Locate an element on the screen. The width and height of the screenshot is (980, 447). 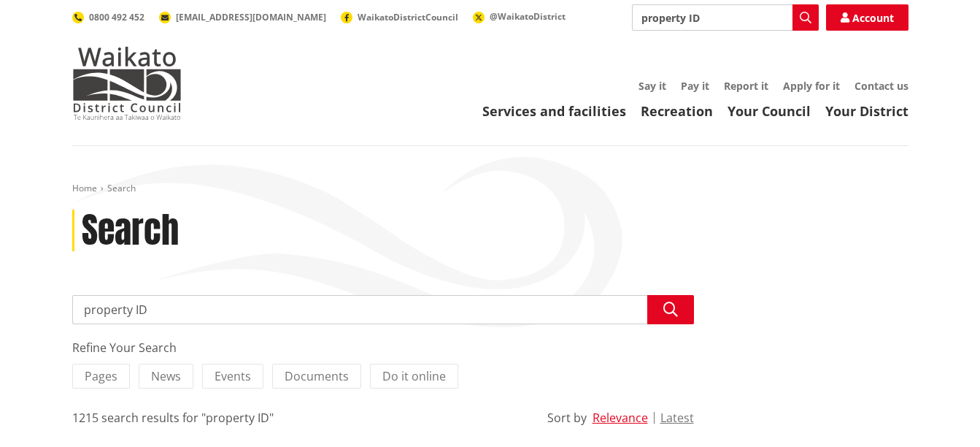
a: Pay it is located at coordinates (695, 86).